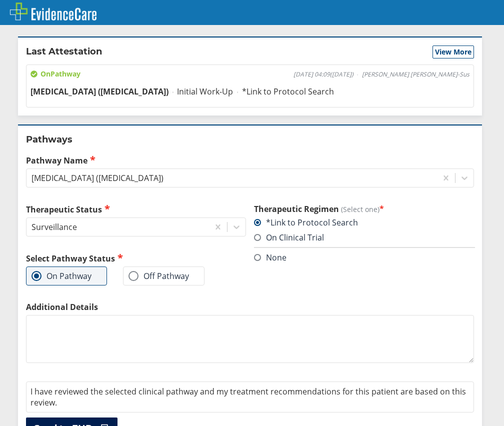 This screenshot has height=426, width=504. I want to click on span: I have reviewed the selected clinical pathway and my treatment recommendations for this patient a..., so click(248, 397).